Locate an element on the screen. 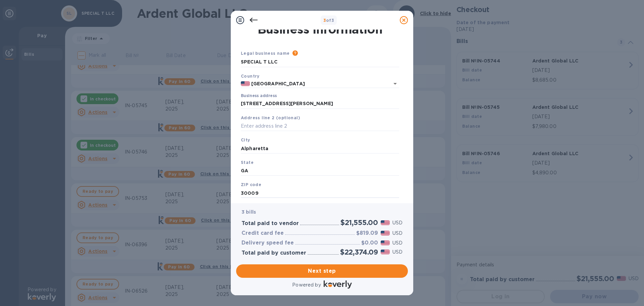 This screenshot has height=306, width=644. input: Select country is located at coordinates (315, 84).